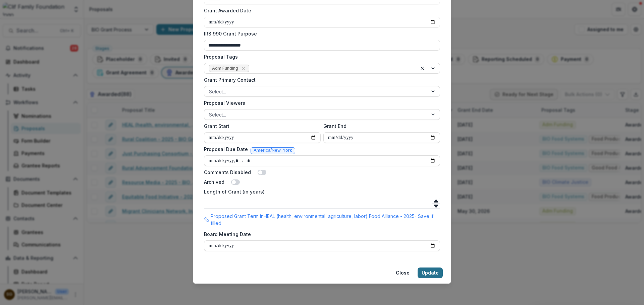  What do you see at coordinates (403, 273) in the screenshot?
I see `button: Close` at bounding box center [403, 273].